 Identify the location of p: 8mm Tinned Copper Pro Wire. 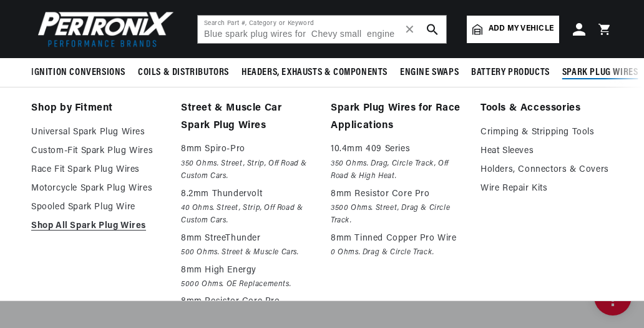
(397, 238).